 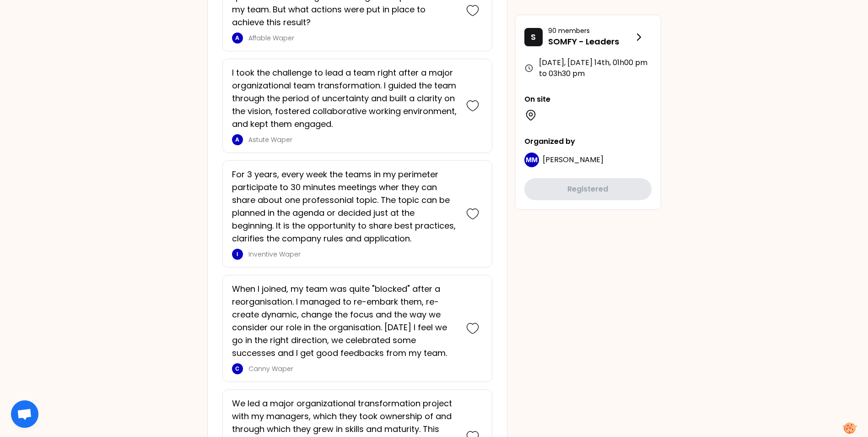 I want to click on p: S, so click(x=533, y=37).